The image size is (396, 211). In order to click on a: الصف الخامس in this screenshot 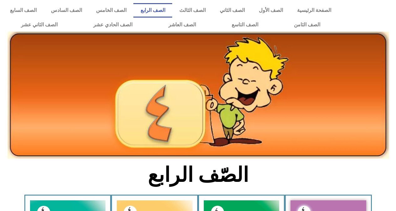, I will do `click(111, 10)`.